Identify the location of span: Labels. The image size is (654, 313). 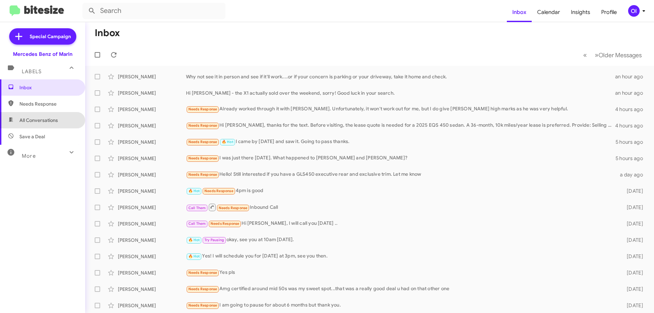
(32, 72).